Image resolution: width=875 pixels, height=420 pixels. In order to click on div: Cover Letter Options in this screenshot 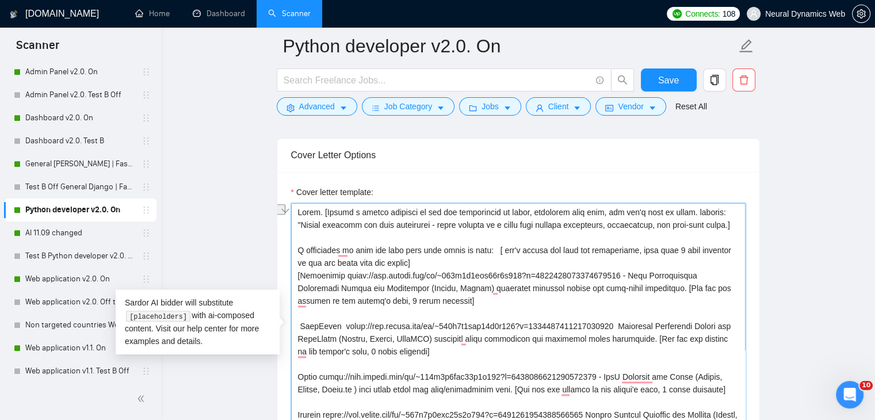, I will do `click(519, 155)`.